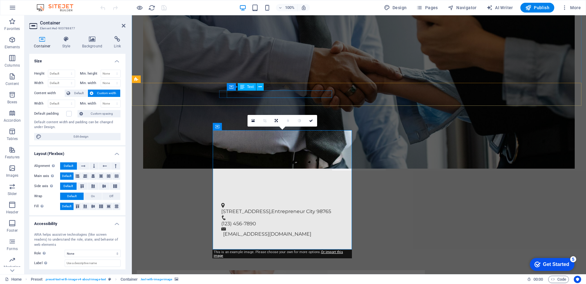 The height and width of the screenshot is (284, 586). Describe the element at coordinates (12, 175) in the screenshot. I see `p: Images` at that location.